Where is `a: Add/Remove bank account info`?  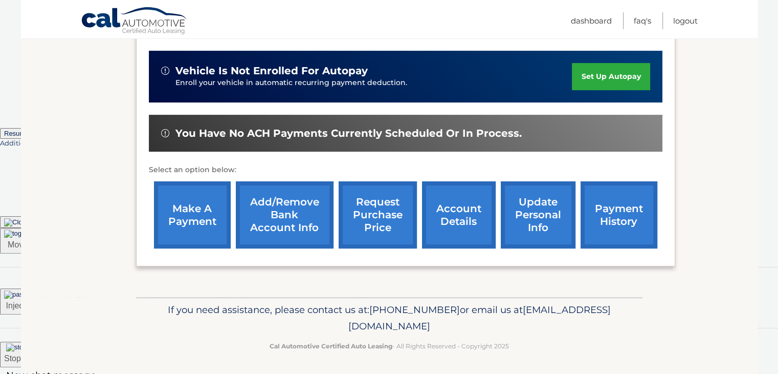 a: Add/Remove bank account info is located at coordinates (285, 214).